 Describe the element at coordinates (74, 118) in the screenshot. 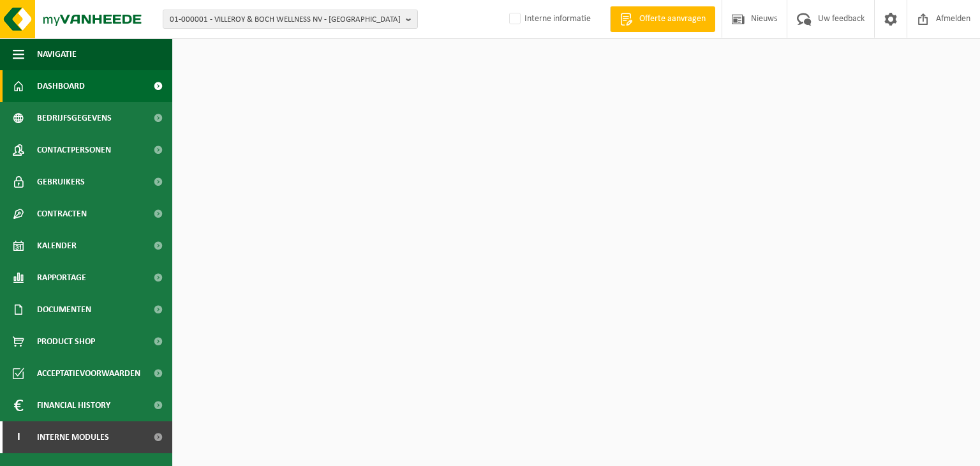

I see `span: Bedrijfsgegevens` at that location.